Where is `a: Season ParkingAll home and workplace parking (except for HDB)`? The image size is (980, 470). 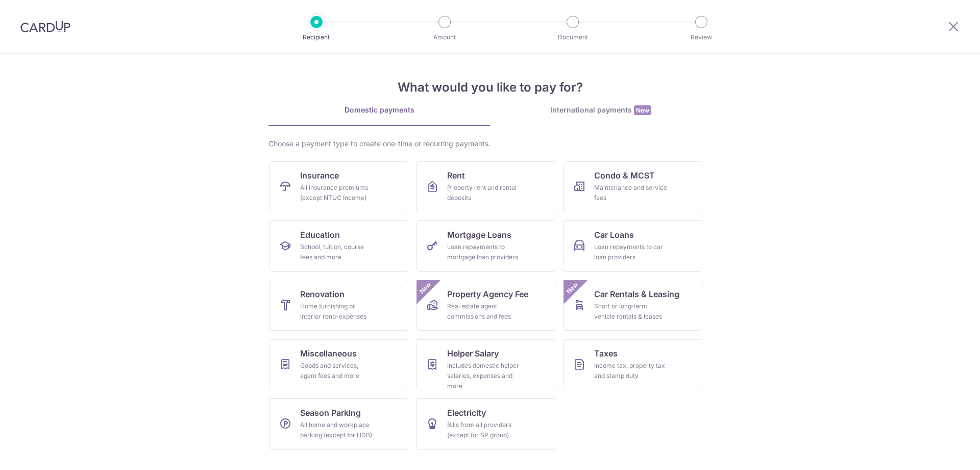 a: Season ParkingAll home and workplace parking (except for HDB) is located at coordinates (339, 423).